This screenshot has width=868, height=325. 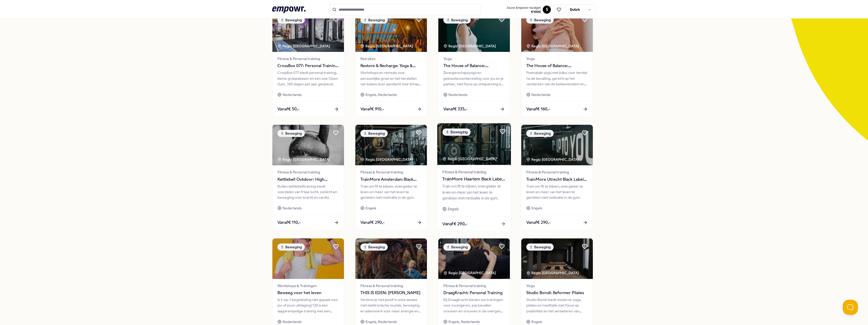 What do you see at coordinates (289, 223) in the screenshot?
I see `span: Vanaf € 110,-` at bounding box center [289, 223].